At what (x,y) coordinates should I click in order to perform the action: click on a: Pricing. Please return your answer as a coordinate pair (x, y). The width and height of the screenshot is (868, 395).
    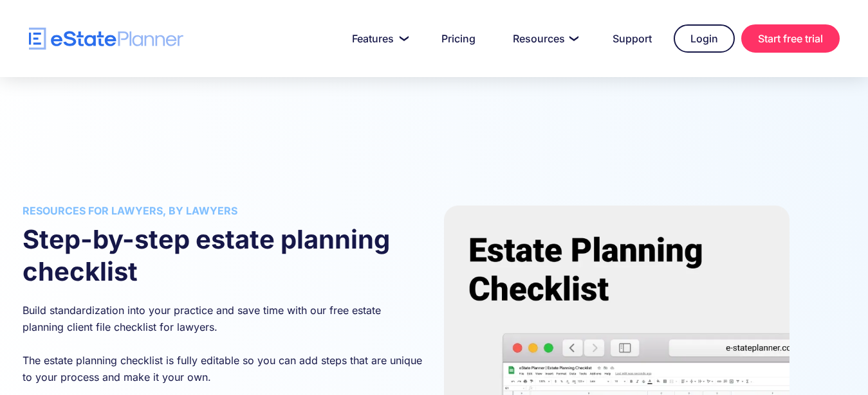
    Looking at the image, I should click on (458, 38).